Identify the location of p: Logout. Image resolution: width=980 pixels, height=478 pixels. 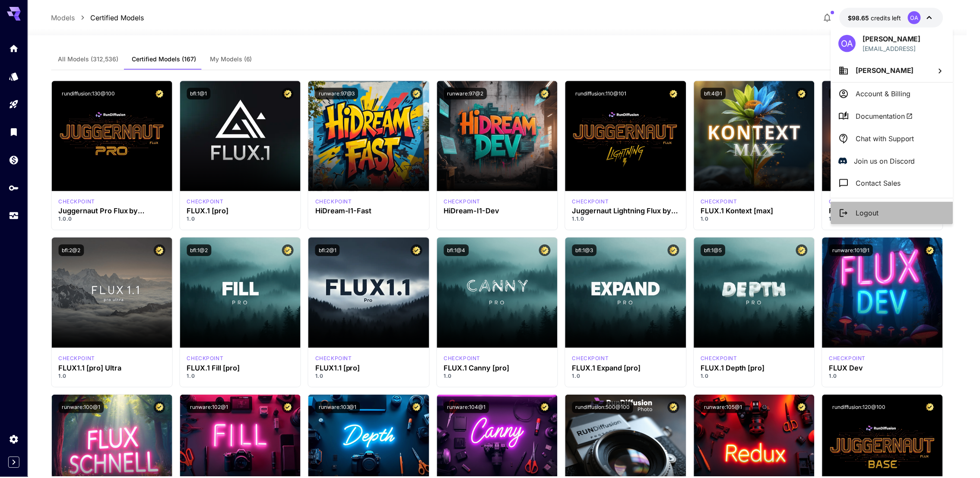
(870, 214).